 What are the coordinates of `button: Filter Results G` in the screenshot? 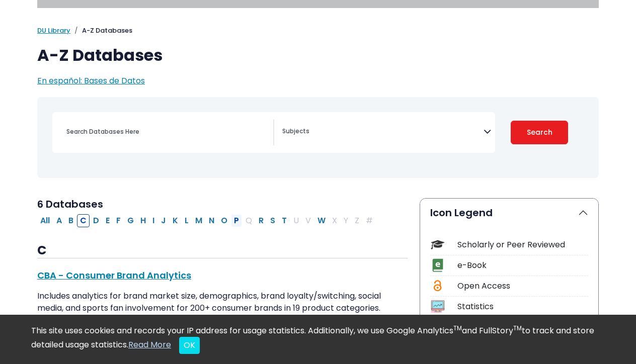 It's located at (130, 221).